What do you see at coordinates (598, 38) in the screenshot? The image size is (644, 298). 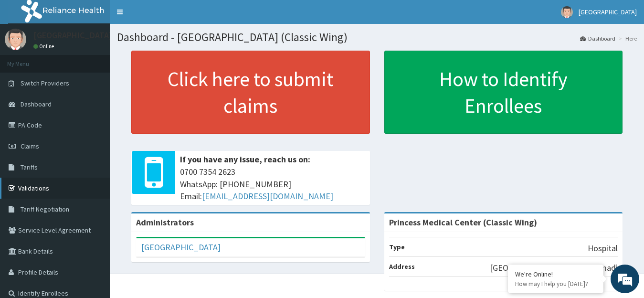 I see `a: Dashboard` at bounding box center [598, 38].